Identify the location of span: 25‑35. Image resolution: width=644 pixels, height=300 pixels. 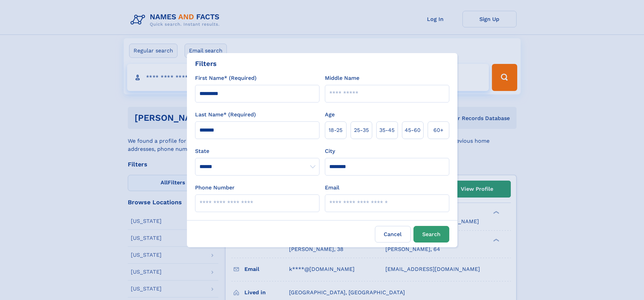
(361, 130).